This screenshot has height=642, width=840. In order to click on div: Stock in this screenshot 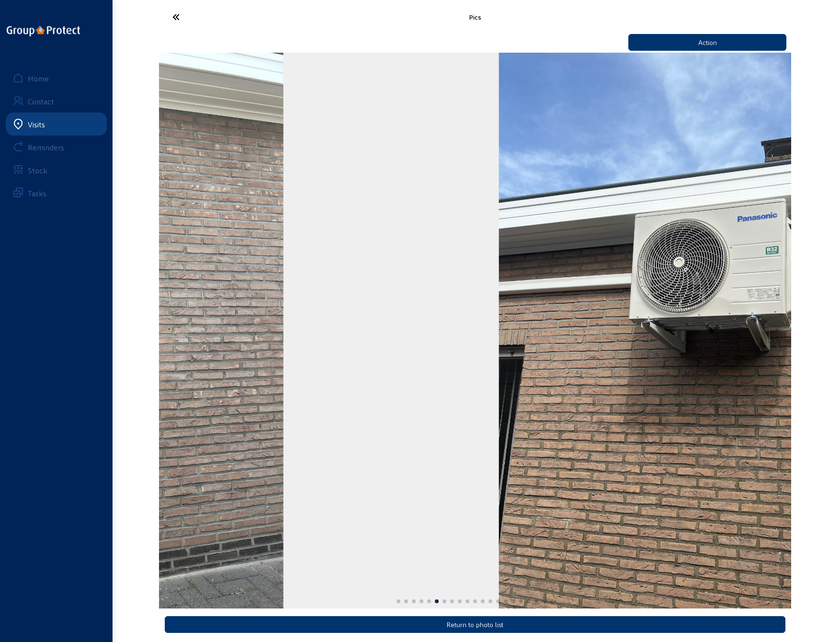, I will do `click(37, 170)`.